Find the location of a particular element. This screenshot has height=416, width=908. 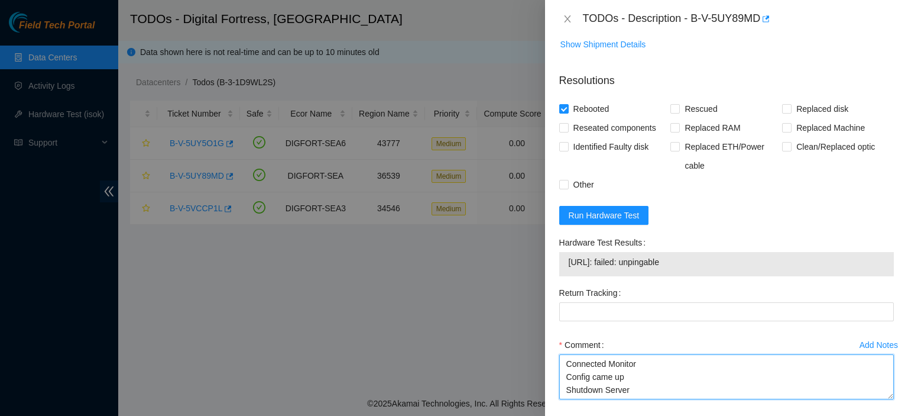

span: Clean/Replaced optic is located at coordinates (835, 147).